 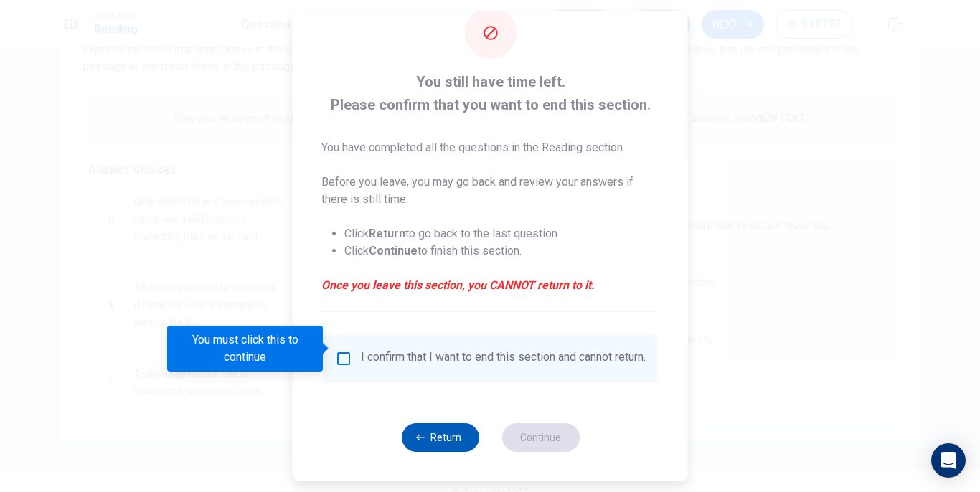 What do you see at coordinates (503, 358) in the screenshot?
I see `div: I confirm that I want to end this section and cannot return.` at bounding box center [503, 358].